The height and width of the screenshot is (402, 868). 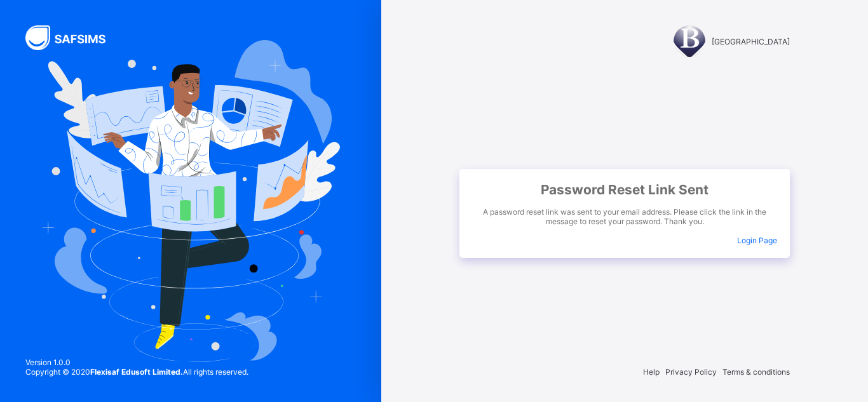 I want to click on span: A password reset link was sent to your email address. Please click the link in the message to res..., so click(x=625, y=217).